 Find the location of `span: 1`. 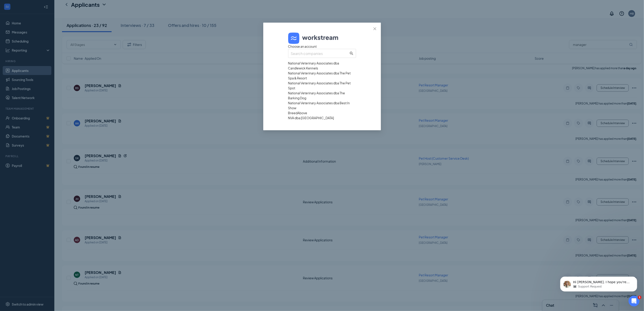

span: 1 is located at coordinates (640, 297).